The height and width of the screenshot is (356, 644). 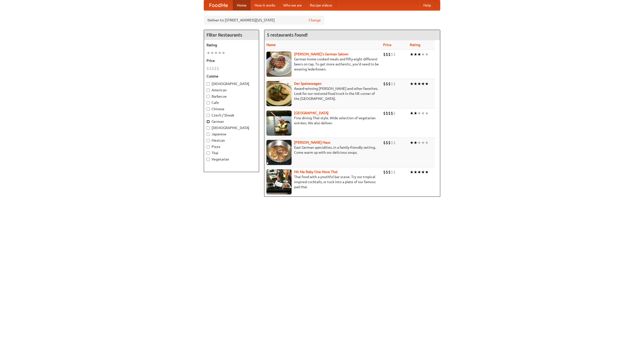 I want to click on label: Barbecue, so click(x=231, y=96).